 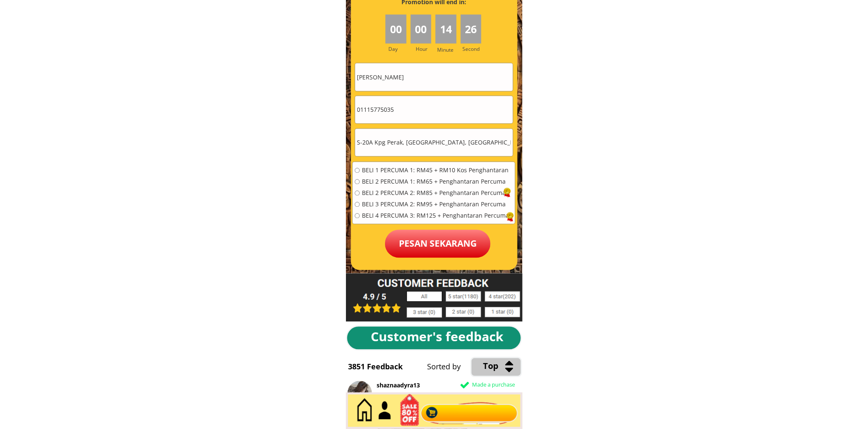 What do you see at coordinates (517, 384) in the screenshot?
I see `div: Made a purchase` at bounding box center [517, 384].